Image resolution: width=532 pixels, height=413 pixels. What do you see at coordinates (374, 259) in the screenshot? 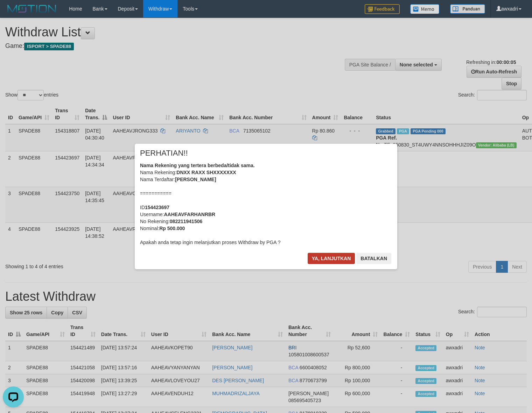
I see `button: Batalkan` at bounding box center [374, 259].